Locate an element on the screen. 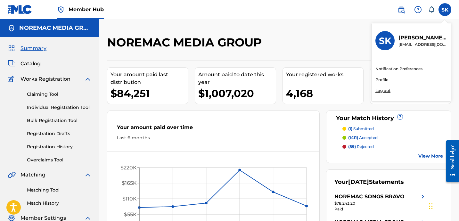 This screenshot has height=221, width=459. a: Individual Registration Tool is located at coordinates (59, 107).